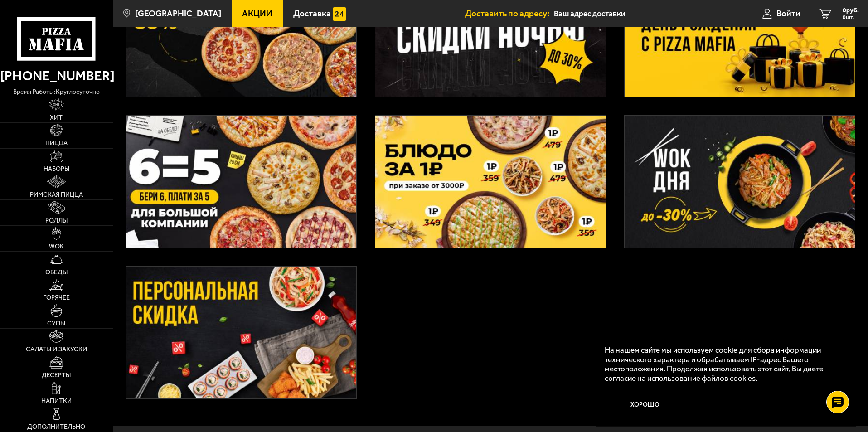 The image size is (868, 432). I want to click on span: Напитки, so click(56, 401).